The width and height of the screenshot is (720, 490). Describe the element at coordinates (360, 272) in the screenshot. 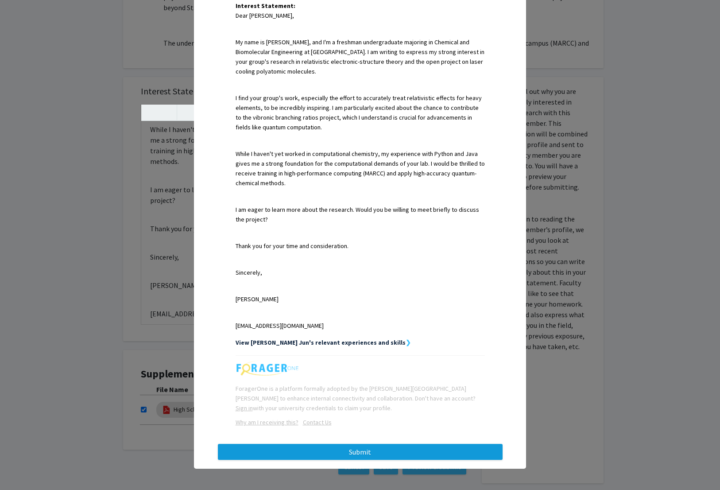

I see `p: Sincerely,` at that location.